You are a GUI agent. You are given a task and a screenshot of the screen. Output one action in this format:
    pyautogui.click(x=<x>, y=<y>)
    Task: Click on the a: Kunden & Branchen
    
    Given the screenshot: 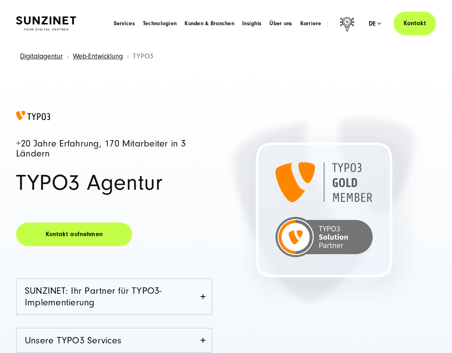 What is the action you would take?
    pyautogui.click(x=209, y=24)
    